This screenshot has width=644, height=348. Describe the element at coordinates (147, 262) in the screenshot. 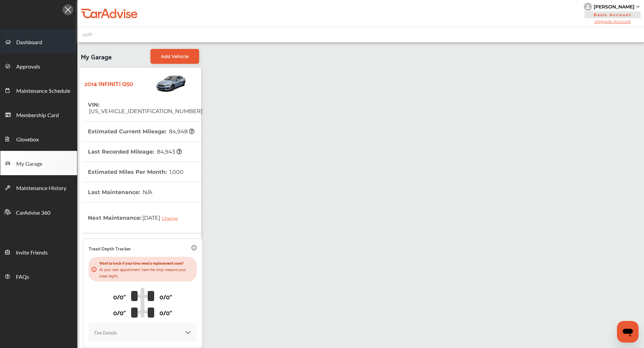

I see `p: Want to track if your tires need a replacement soon?` at that location.